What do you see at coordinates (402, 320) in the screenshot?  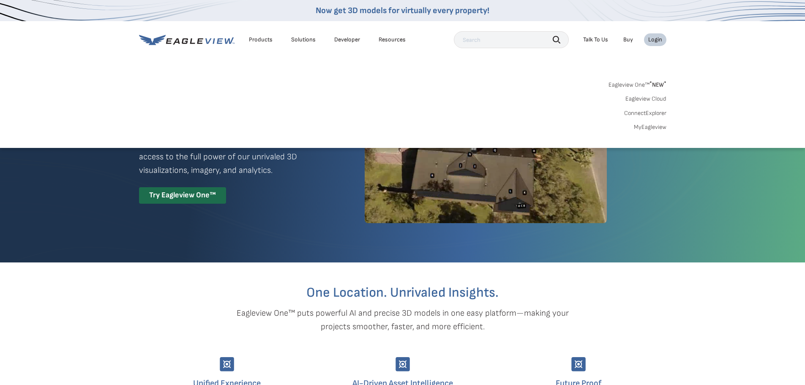 I see `p: Eagleview One™ puts powerful AI and precise 3D models in one easy platform—making your projects s...` at bounding box center [402, 320].